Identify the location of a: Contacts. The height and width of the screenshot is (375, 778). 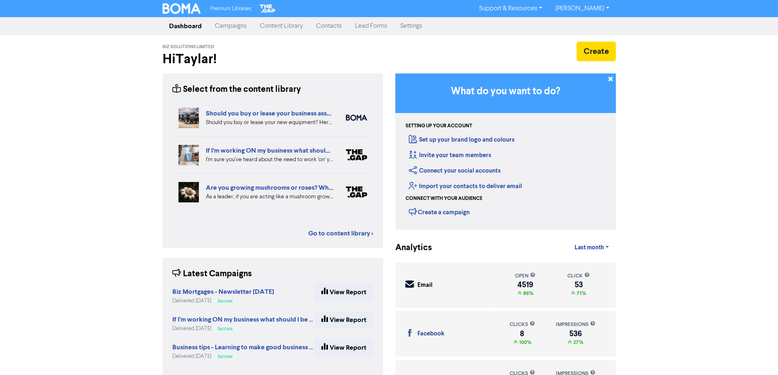
(329, 26).